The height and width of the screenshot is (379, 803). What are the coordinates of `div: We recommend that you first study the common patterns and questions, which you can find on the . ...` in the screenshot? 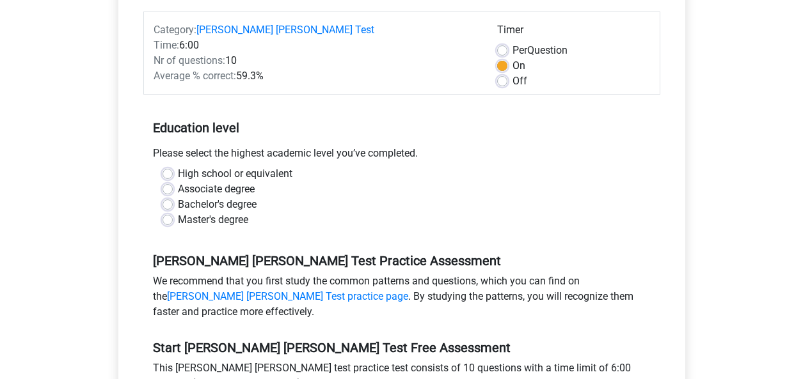 It's located at (402, 299).